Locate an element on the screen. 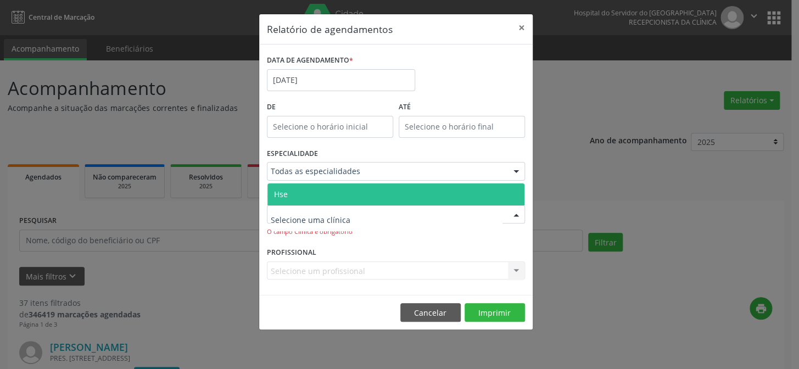 The width and height of the screenshot is (799, 369). label: DATA DE AGENDAMENTO is located at coordinates (310, 60).